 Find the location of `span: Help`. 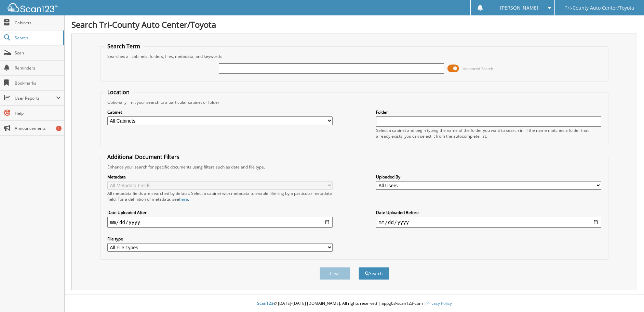

span: Help is located at coordinates (38, 113).